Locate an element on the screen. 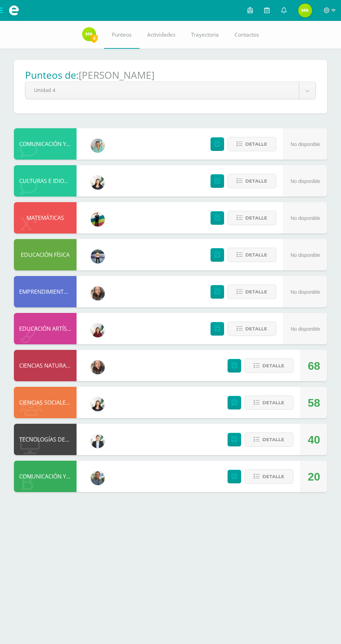 This screenshot has width=341, height=644. a: Punteos is located at coordinates (122, 35).